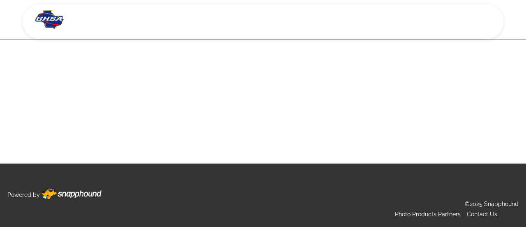 The image size is (526, 227). What do you see at coordinates (492, 204) in the screenshot?
I see `p: ©2025 Snapphound` at bounding box center [492, 204].